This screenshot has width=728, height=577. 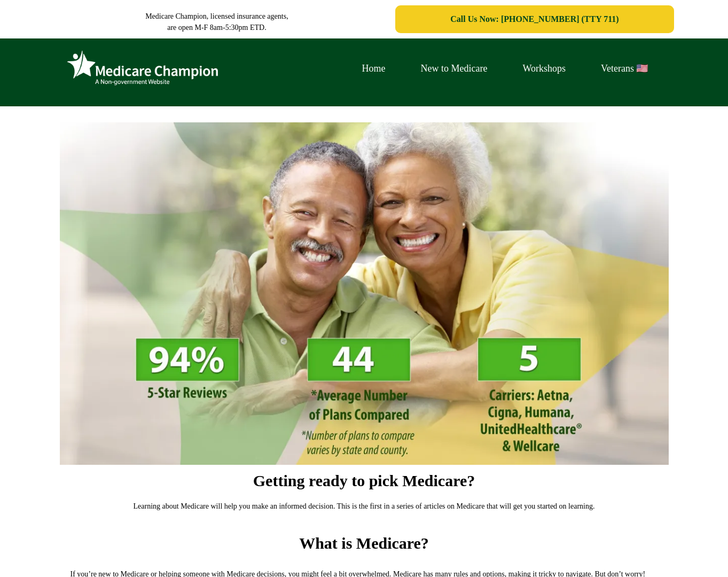 What do you see at coordinates (454, 69) in the screenshot?
I see `a: New to Medicare` at bounding box center [454, 69].